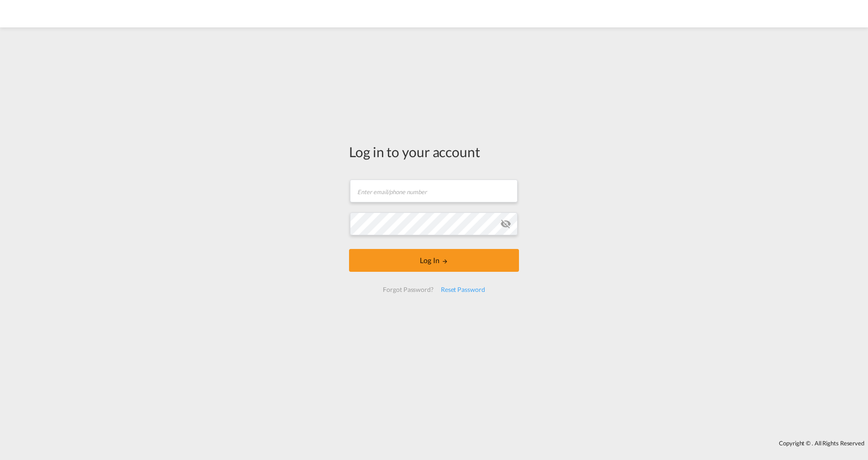 This screenshot has width=868, height=460. Describe the element at coordinates (434, 152) in the screenshot. I see `div: Log in to your account` at that location.